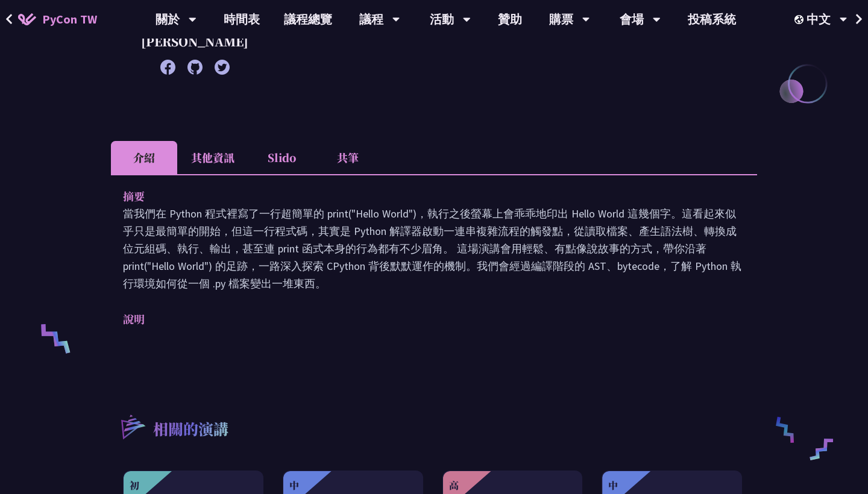  What do you see at coordinates (348, 157) in the screenshot?
I see `li: 共筆` at bounding box center [348, 157].